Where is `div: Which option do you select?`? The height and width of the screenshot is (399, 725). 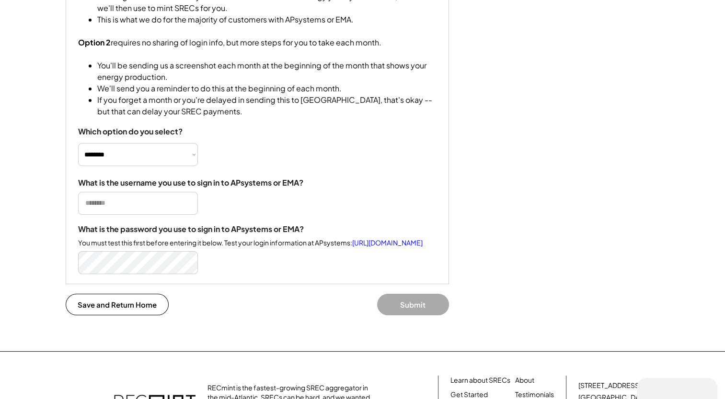
div: Which option do you select? is located at coordinates (130, 132).